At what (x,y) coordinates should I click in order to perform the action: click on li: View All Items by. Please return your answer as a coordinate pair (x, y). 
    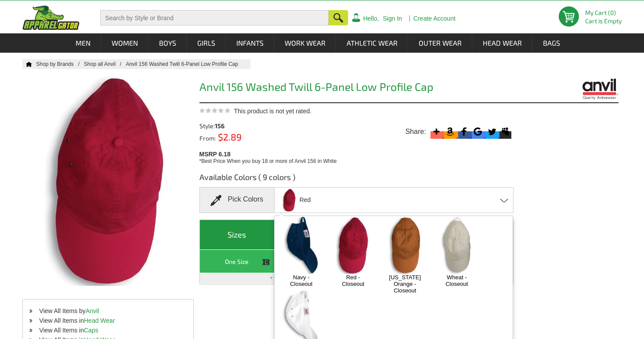
    Looking at the image, I should click on (108, 311).